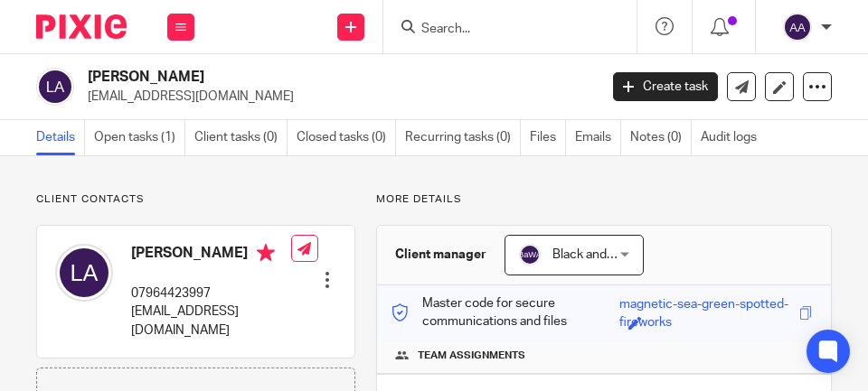 This screenshot has height=391, width=868. What do you see at coordinates (661, 137) in the screenshot?
I see `a: Notes (0)` at bounding box center [661, 137].